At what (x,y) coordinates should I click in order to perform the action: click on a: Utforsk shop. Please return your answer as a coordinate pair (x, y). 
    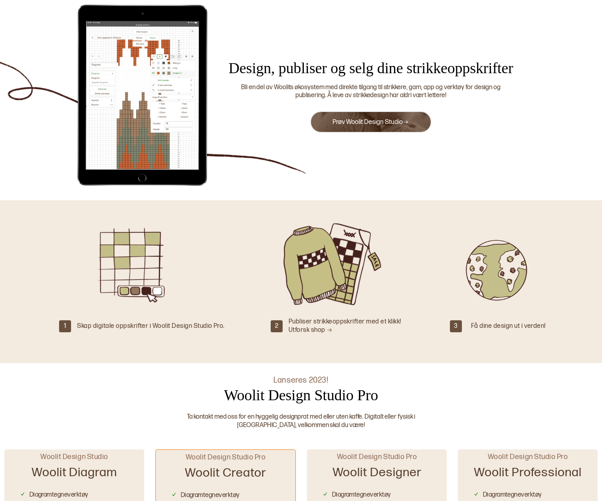
    Looking at the image, I should click on (311, 330).